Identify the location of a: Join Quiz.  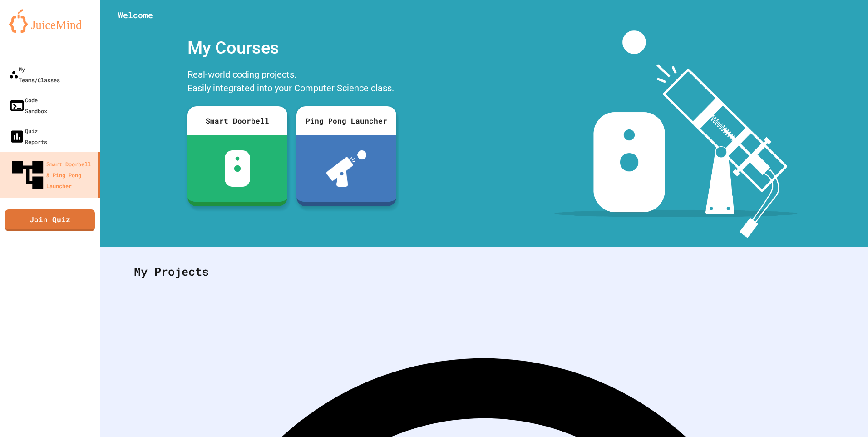
(50, 220).